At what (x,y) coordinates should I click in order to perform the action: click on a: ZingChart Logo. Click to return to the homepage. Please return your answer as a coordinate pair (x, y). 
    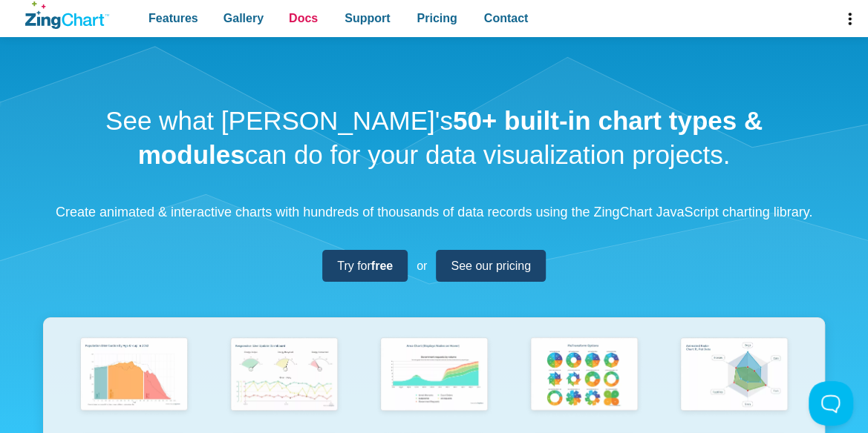
    Looking at the image, I should click on (67, 14).